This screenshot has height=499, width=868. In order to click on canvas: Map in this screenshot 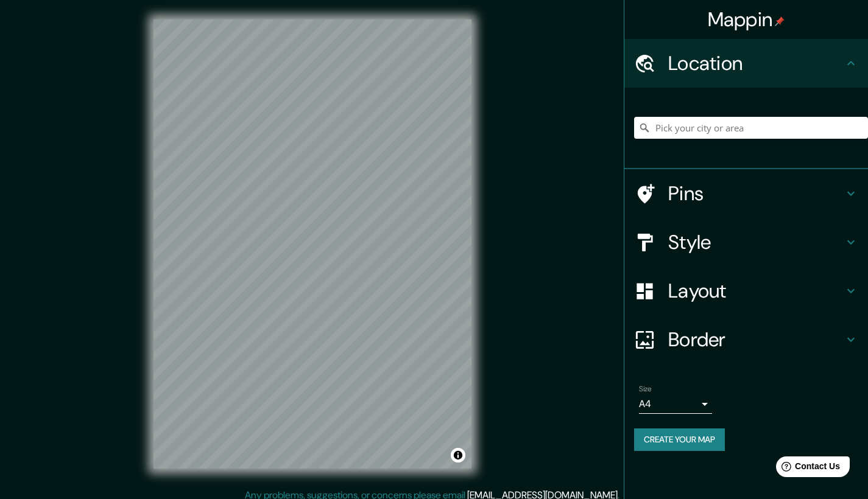, I will do `click(312, 244)`.